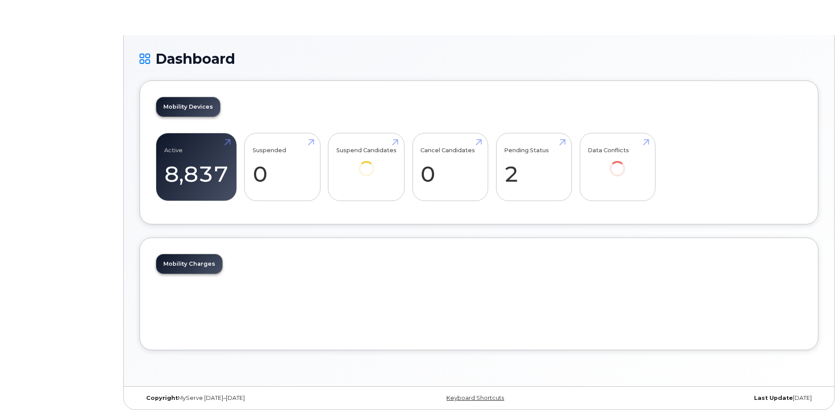  What do you see at coordinates (162, 398) in the screenshot?
I see `strong: Copyright` at bounding box center [162, 398].